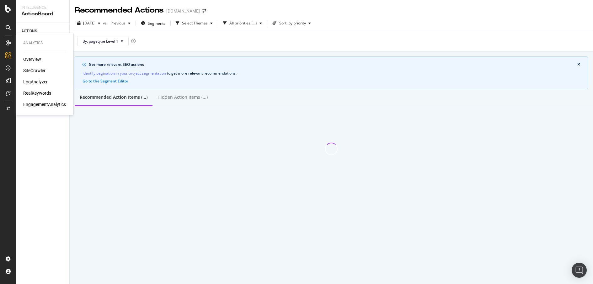  What do you see at coordinates (157, 23) in the screenshot?
I see `span: Segments` at bounding box center [157, 23].